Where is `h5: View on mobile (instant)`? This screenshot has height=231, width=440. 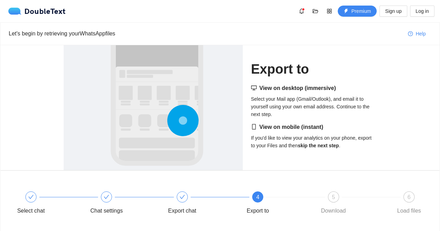
h5: View on mobile (instant) is located at coordinates (314, 127).